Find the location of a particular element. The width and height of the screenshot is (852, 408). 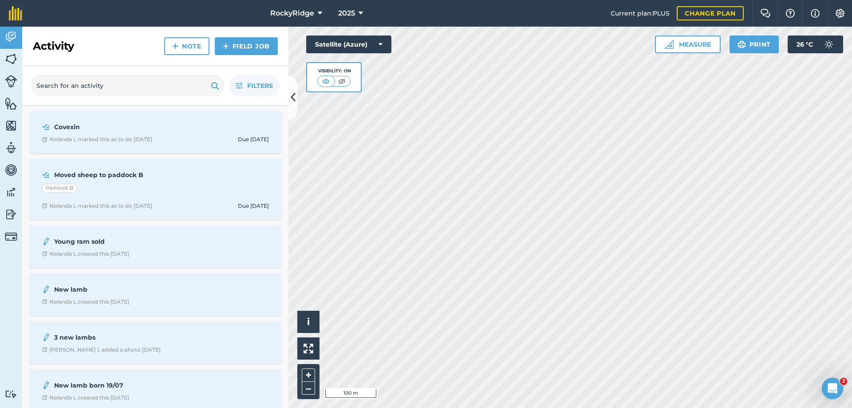

strong: New lamb born 19/07 is located at coordinates (124, 385).